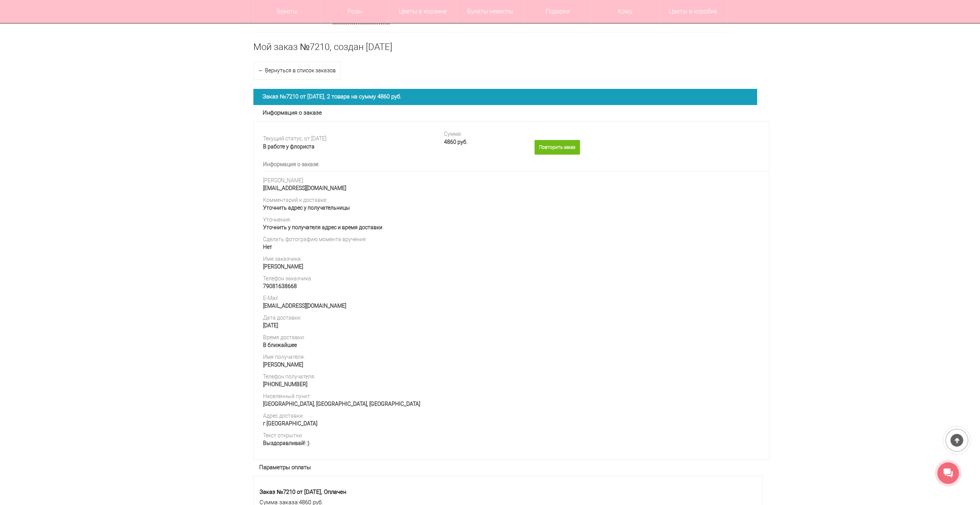  What do you see at coordinates (517, 246) in the screenshot?
I see `div: Нет` at bounding box center [517, 246].